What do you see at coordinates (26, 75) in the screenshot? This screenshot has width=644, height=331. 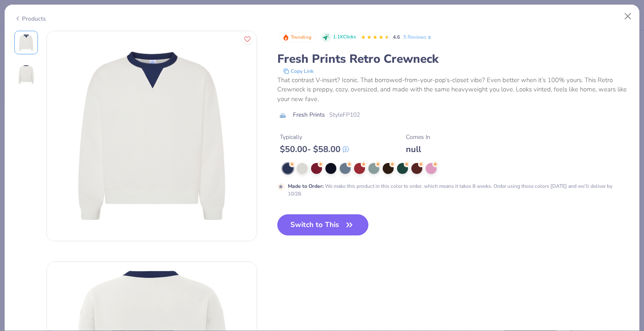 I see `img: Back` at bounding box center [26, 75].